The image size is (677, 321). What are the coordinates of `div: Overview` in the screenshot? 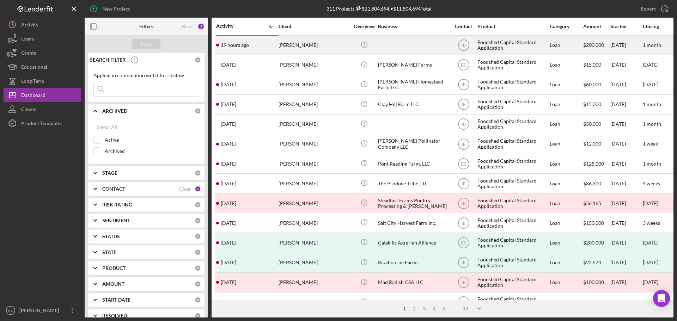 It's located at (364, 26).